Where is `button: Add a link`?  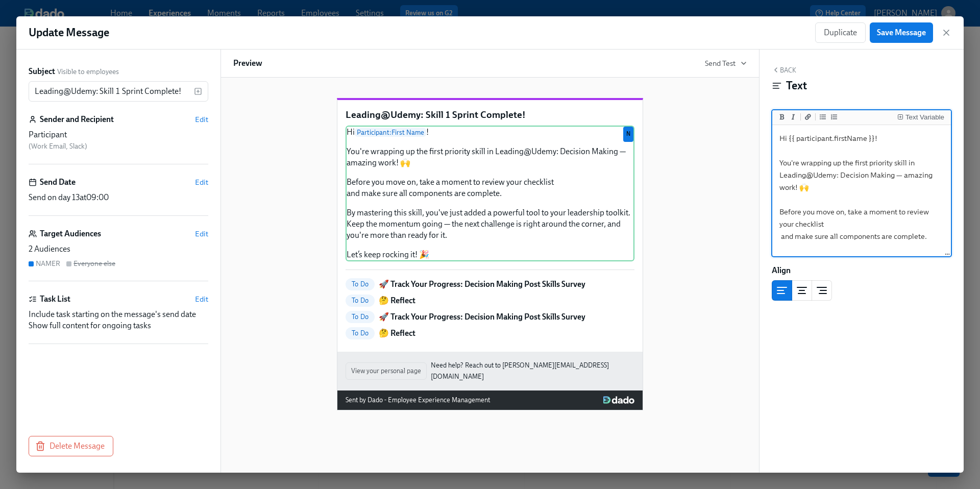 button: Add a link is located at coordinates (808, 117).